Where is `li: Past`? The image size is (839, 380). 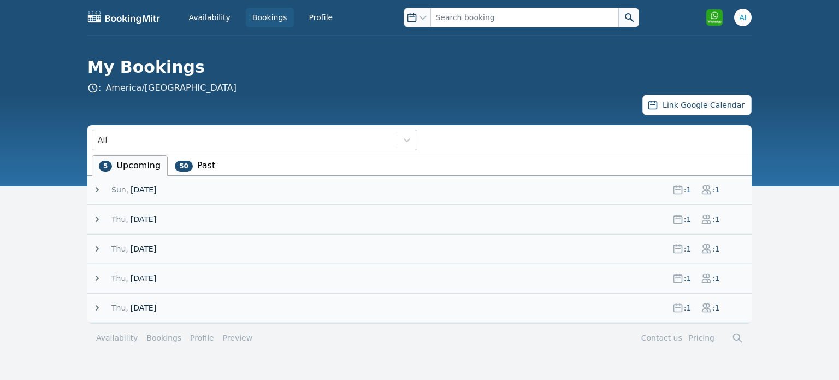 li: Past is located at coordinates (195, 165).